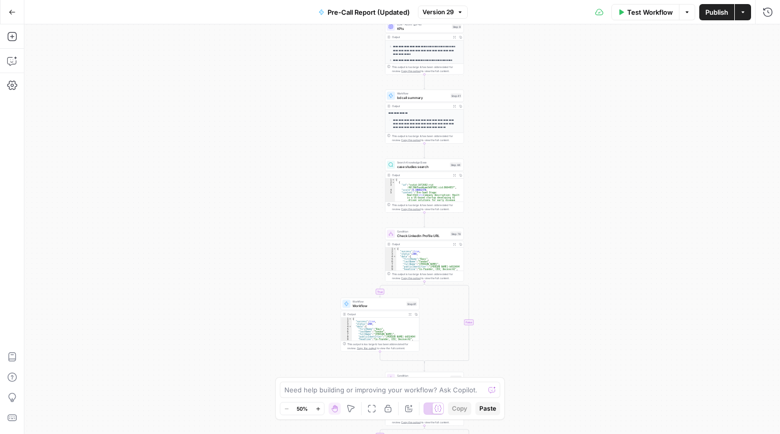  I want to click on g: Edge from step_41 to step_44, so click(424, 151).